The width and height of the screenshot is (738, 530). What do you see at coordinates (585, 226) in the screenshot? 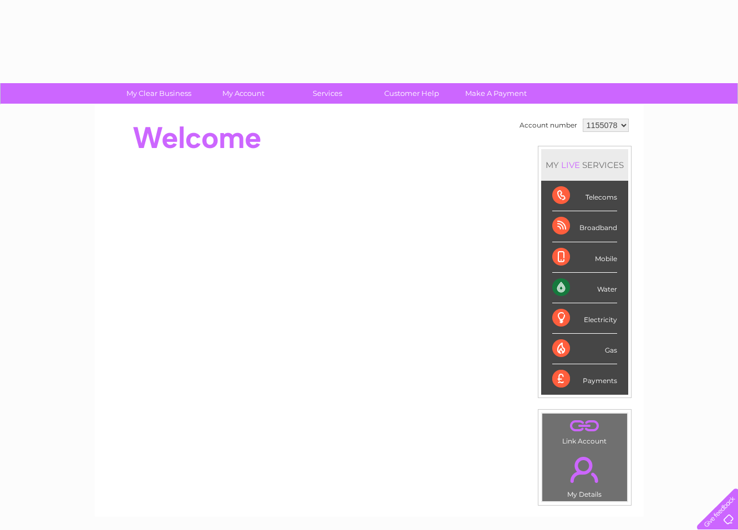
I see `div: Broadband` at bounding box center [585, 226].